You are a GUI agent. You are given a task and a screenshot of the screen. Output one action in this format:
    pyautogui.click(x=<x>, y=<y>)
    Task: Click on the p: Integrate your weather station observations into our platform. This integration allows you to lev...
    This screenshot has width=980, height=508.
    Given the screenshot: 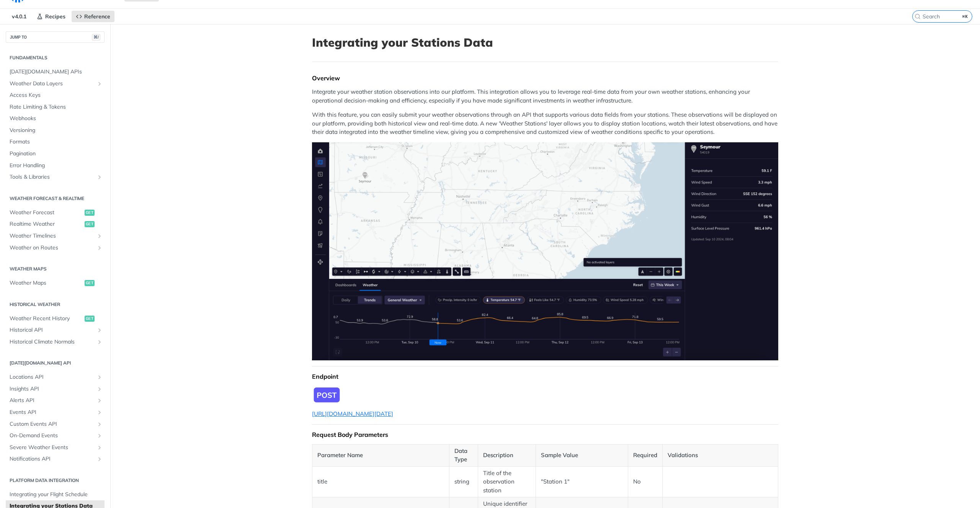 What is the action you would take?
    pyautogui.click(x=545, y=96)
    